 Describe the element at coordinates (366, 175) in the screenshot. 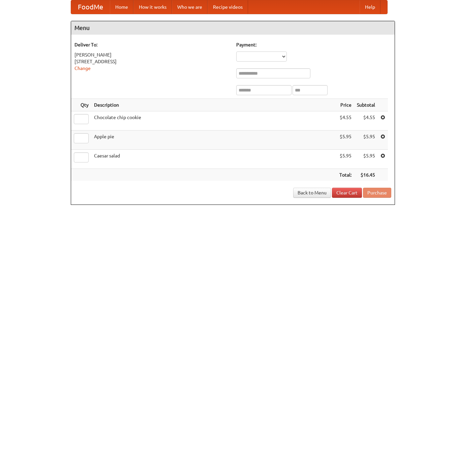

I see `th: $16.45` at that location.